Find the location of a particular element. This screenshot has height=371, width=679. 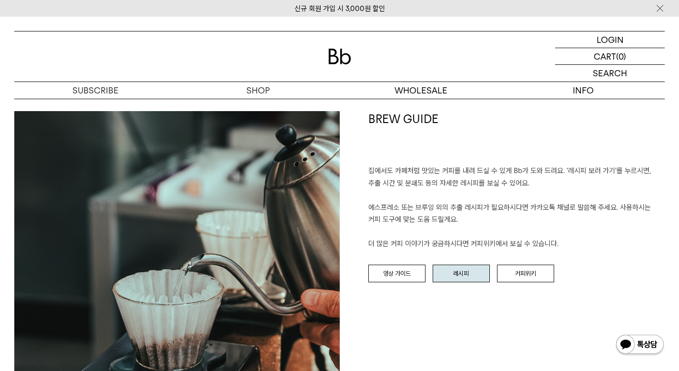

a: SUBSCRIBE is located at coordinates (95, 90).